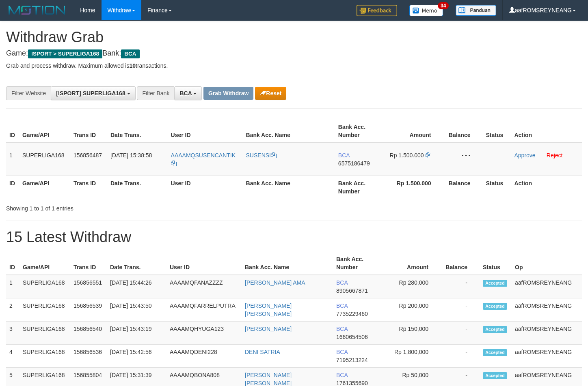 This screenshot has height=386, width=588. Describe the element at coordinates (228, 93) in the screenshot. I see `button: Grab Withdraw` at that location.